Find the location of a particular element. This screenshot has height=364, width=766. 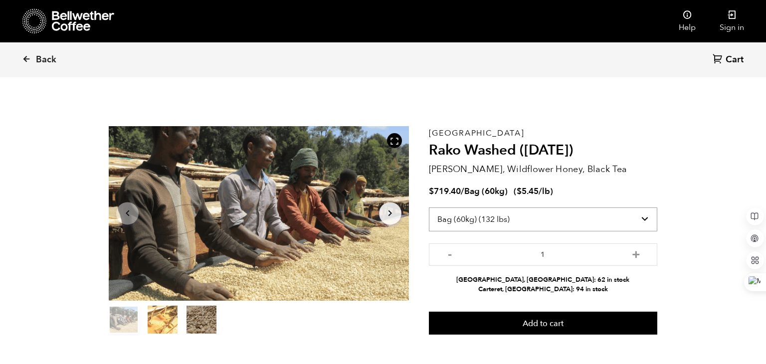

a: Cart is located at coordinates (729, 60).